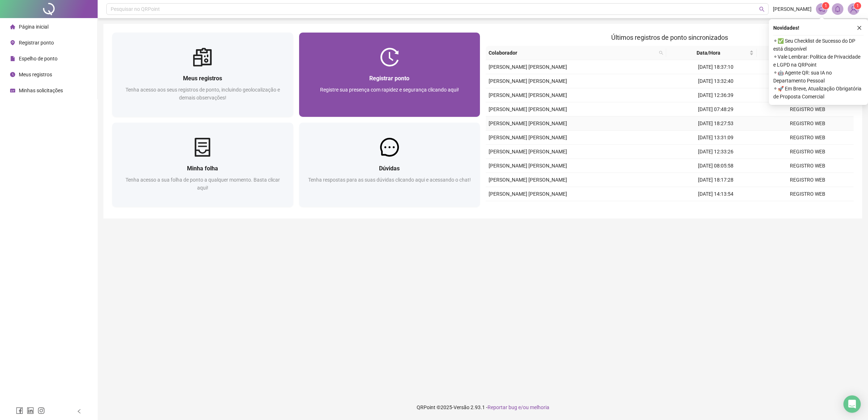 This screenshot has height=420, width=868. Describe the element at coordinates (13, 75) in the screenshot. I see `span: clock-circle` at that location.